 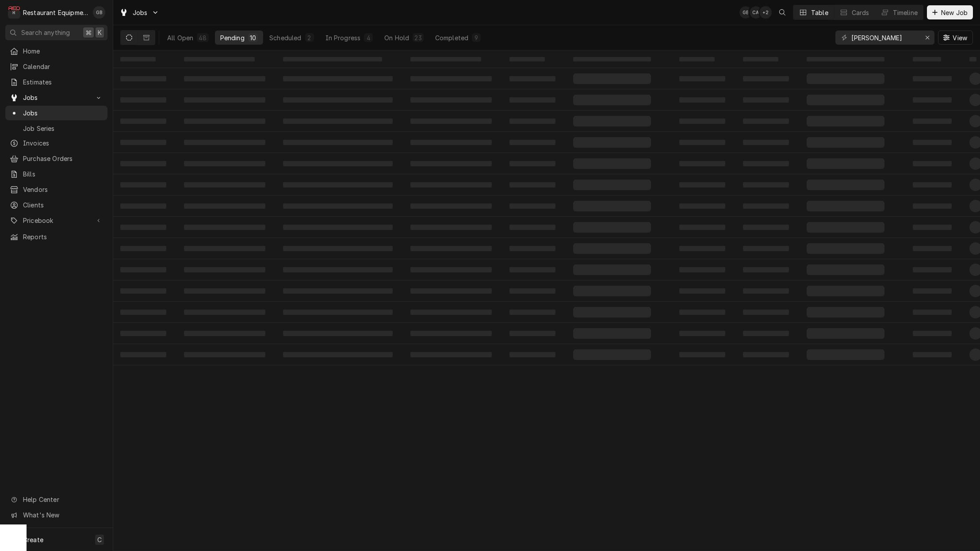 I want to click on span: Calendar, so click(x=63, y=66).